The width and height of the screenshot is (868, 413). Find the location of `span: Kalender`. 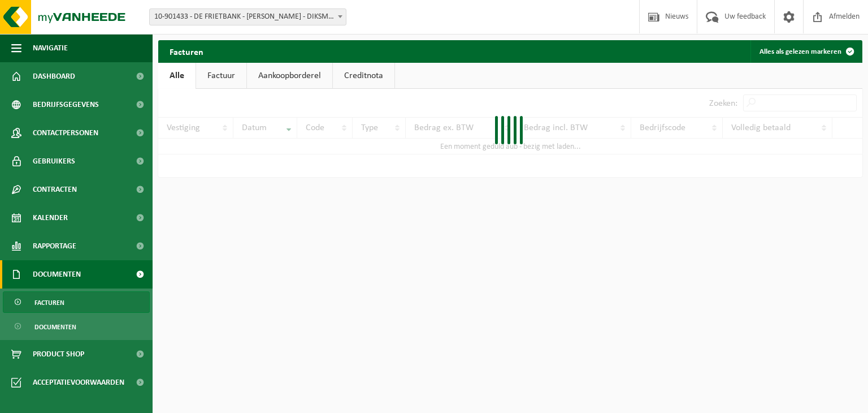

span: Kalender is located at coordinates (50, 218).